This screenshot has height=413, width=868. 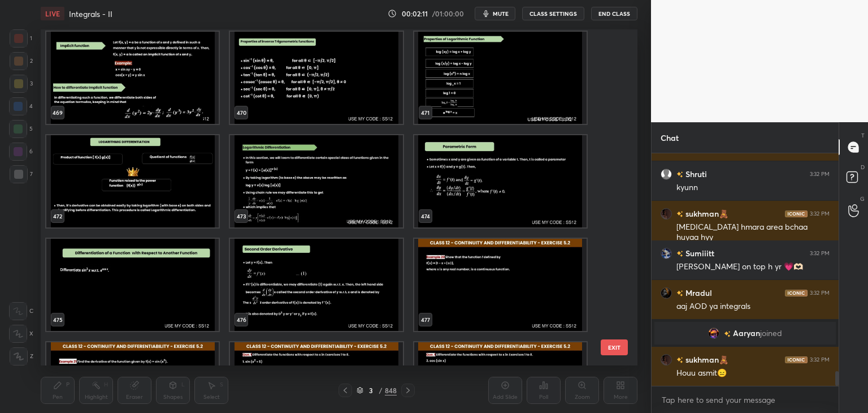 I want to click on div: kyunn, so click(x=753, y=188).